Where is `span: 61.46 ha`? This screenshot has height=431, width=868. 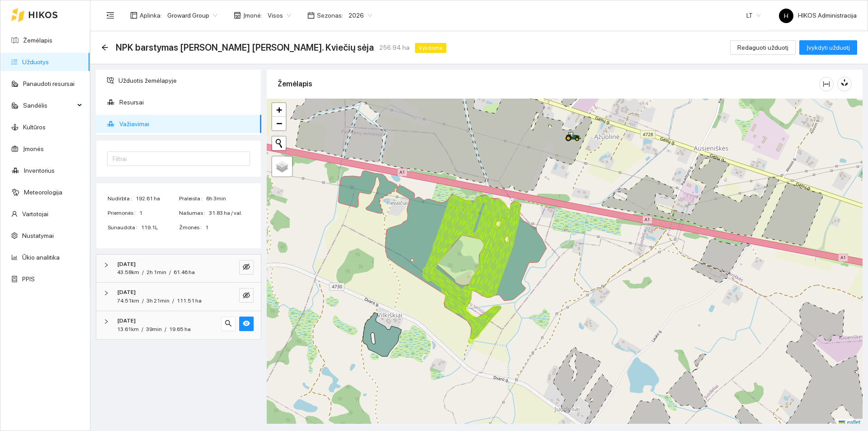 span: 61.46 ha is located at coordinates (184, 272).